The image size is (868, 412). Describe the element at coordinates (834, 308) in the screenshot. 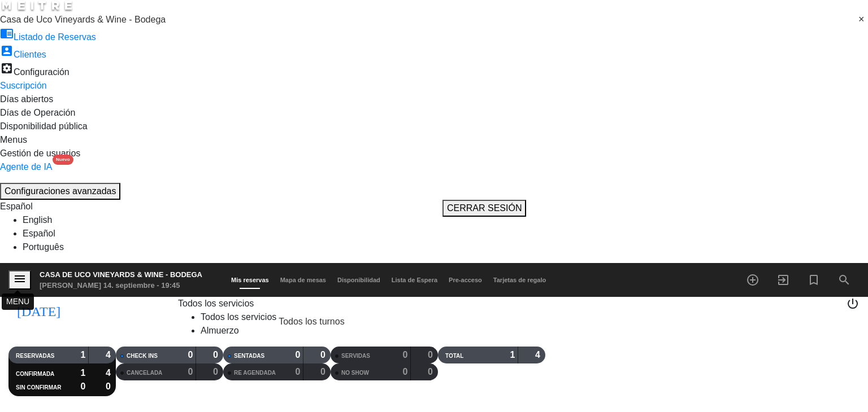

I see `span: print` at that location.